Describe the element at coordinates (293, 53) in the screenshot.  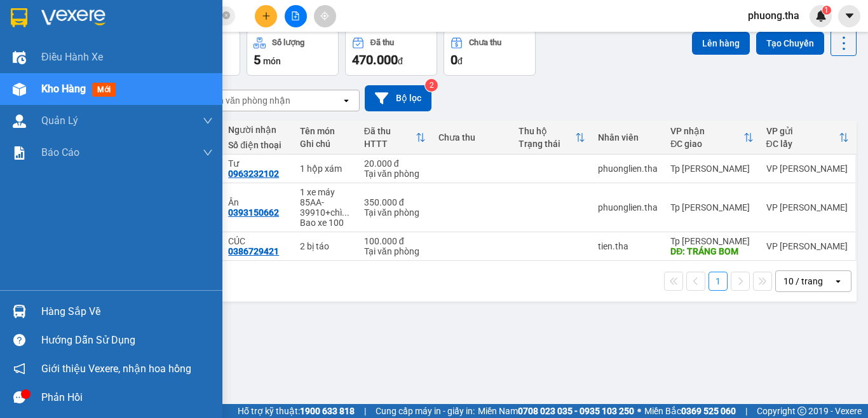
I see `button: Số lượng5món` at that location.